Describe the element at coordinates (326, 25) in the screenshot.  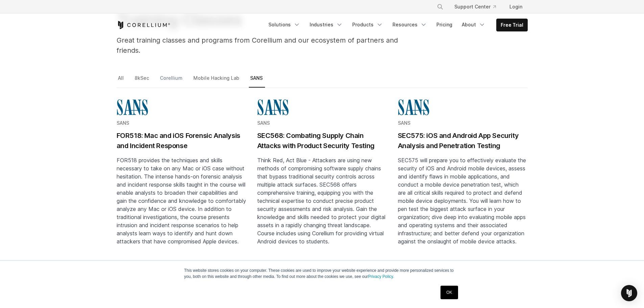
I see `a: Industries` at that location.